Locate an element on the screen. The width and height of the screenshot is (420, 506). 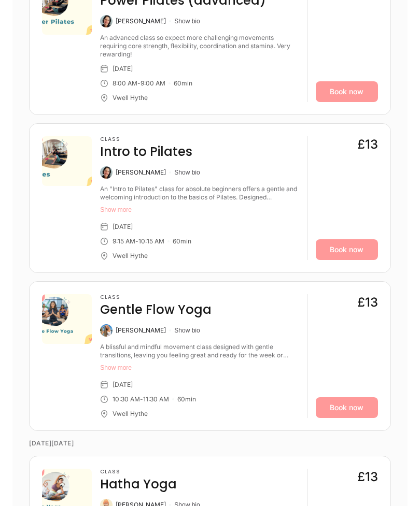
div: 10:15 AM is located at coordinates (151, 242).